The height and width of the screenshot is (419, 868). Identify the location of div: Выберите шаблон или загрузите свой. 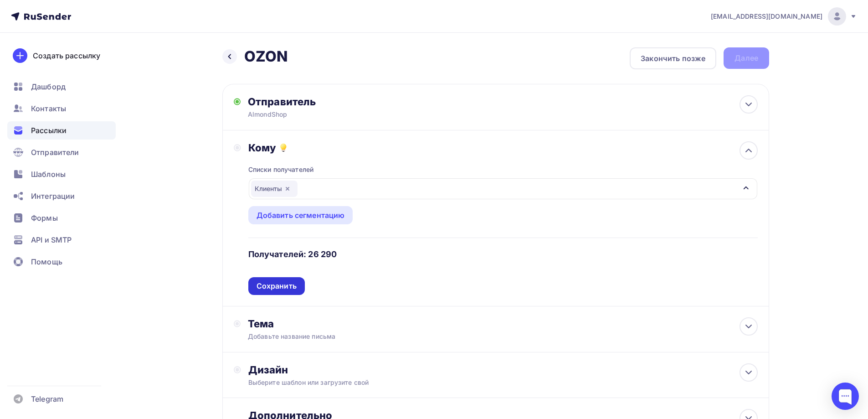
(478, 382).